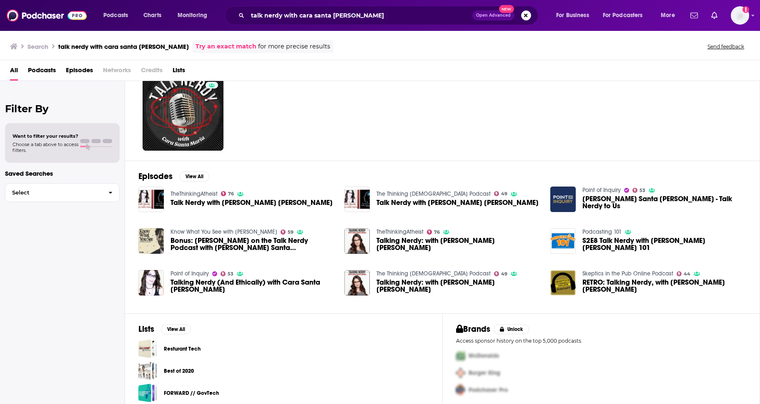  What do you see at coordinates (563, 241) in the screenshot?
I see `img: S2E8 Talk Nerdy with Cara Santa Maria 101` at bounding box center [563, 241].